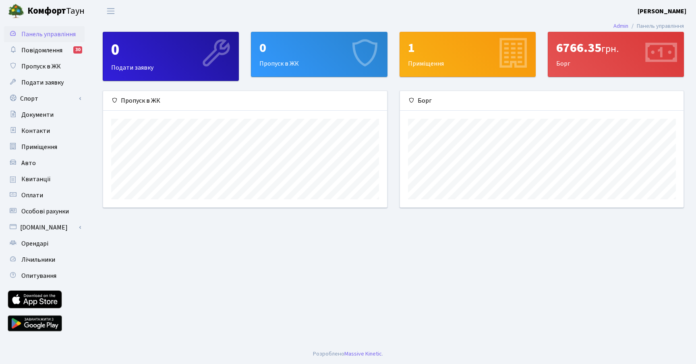 Image resolution: width=696 pixels, height=364 pixels. I want to click on a: Опитування, so click(44, 276).